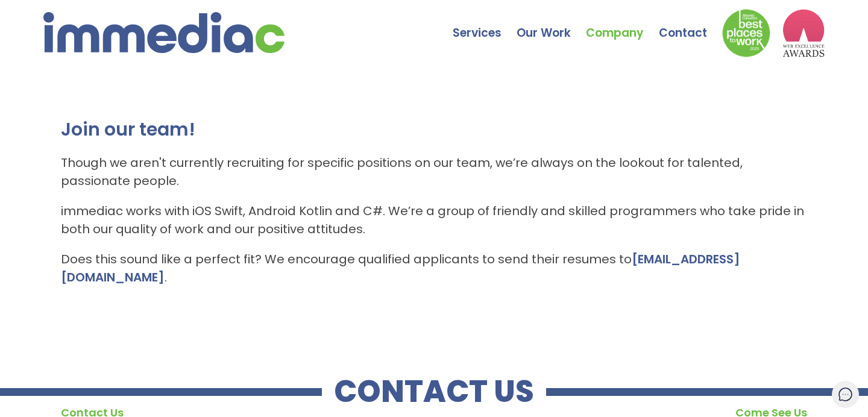 The width and height of the screenshot is (868, 417). I want to click on p: Does this sound like a perfect fit? We encourage qualified applicants to send their resumes to ., so click(434, 268).